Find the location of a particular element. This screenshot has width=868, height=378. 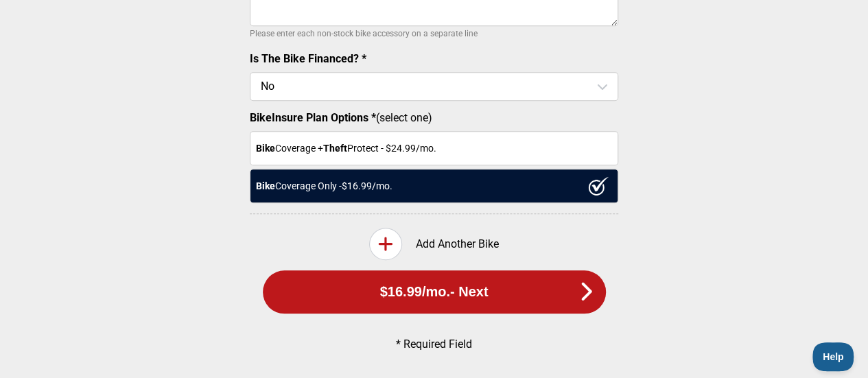

p: * Required Field is located at coordinates (434, 343).